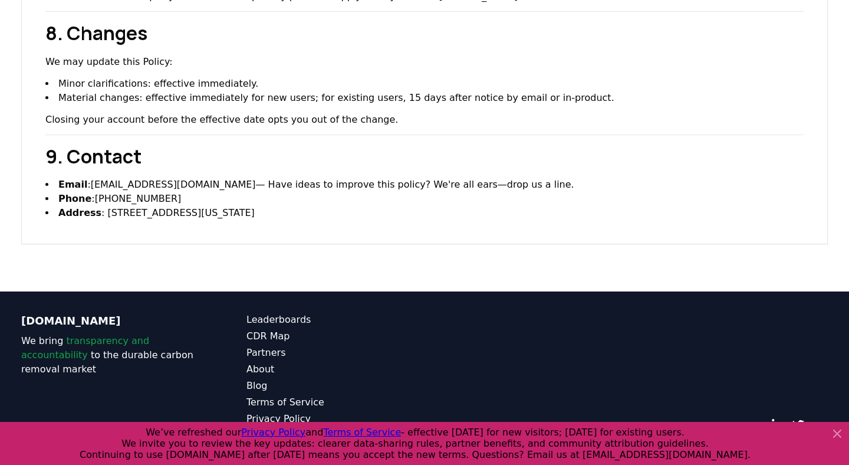 The width and height of the screenshot is (849, 465). Describe the element at coordinates (85, 347) in the screenshot. I see `span: transparency and accountability` at that location.